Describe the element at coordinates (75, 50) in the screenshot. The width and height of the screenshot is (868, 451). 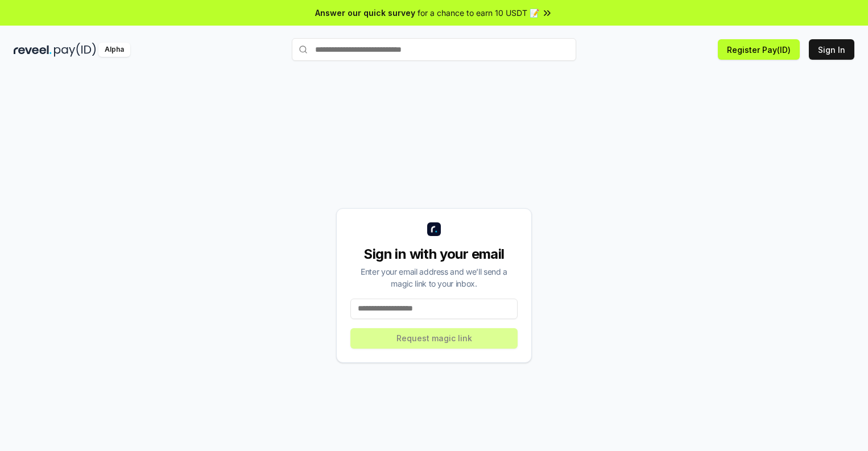
I see `img: pay_id` at that location.